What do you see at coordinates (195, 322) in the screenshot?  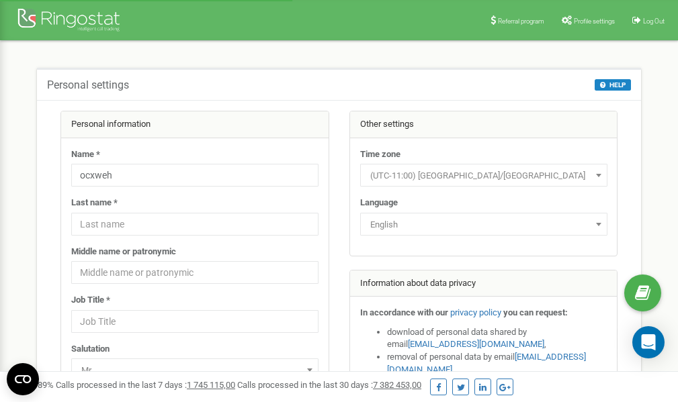 I see `input: Job Title` at bounding box center [195, 322].